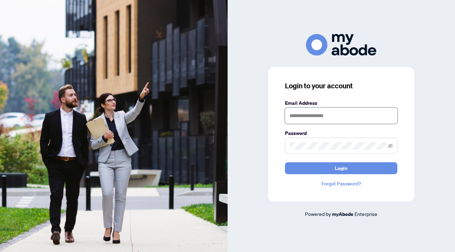  What do you see at coordinates (365, 214) in the screenshot?
I see `span: Enterprise` at bounding box center [365, 214].